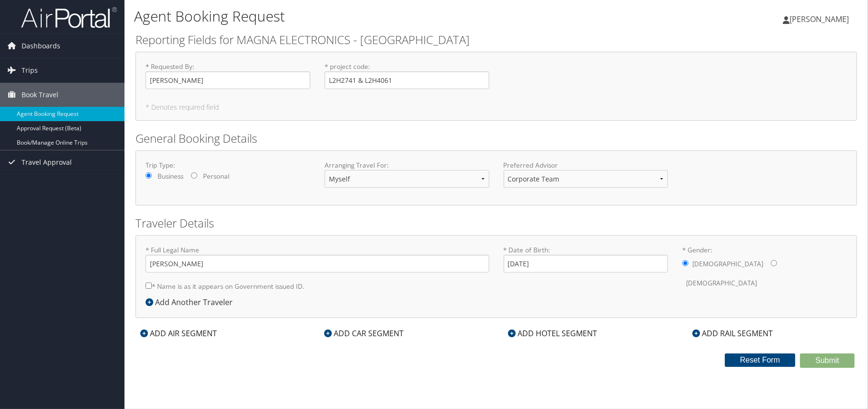  Describe the element at coordinates (318, 259) in the screenshot. I see `label: * Full Legal Name` at that location.